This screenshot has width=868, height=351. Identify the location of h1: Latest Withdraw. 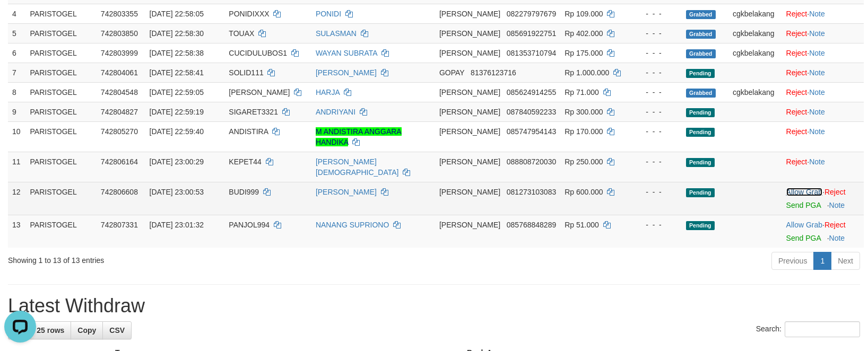
(434, 306).